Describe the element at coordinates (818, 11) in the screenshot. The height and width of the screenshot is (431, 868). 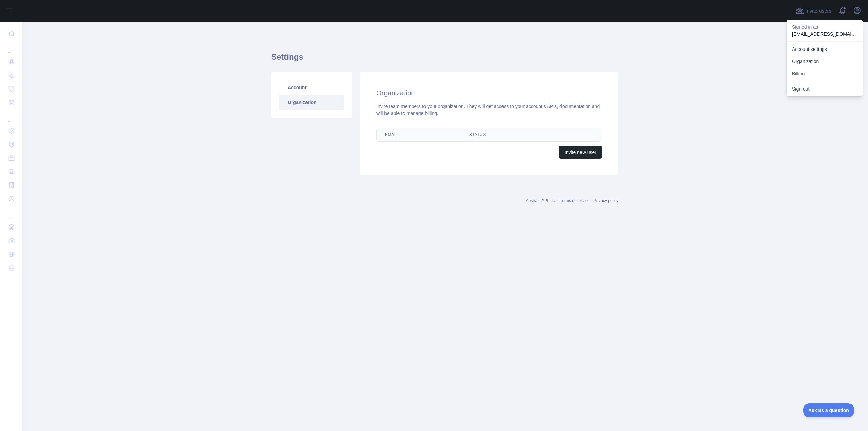
I see `span: Invite users` at that location.